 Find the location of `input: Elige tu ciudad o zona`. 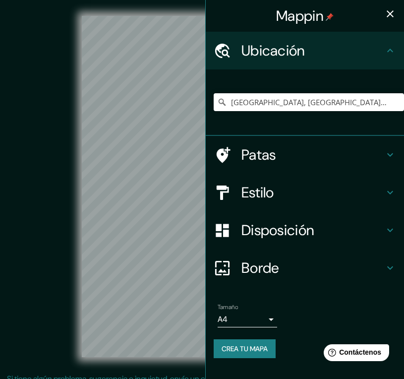

input: Elige tu ciudad o zona is located at coordinates (309, 102).